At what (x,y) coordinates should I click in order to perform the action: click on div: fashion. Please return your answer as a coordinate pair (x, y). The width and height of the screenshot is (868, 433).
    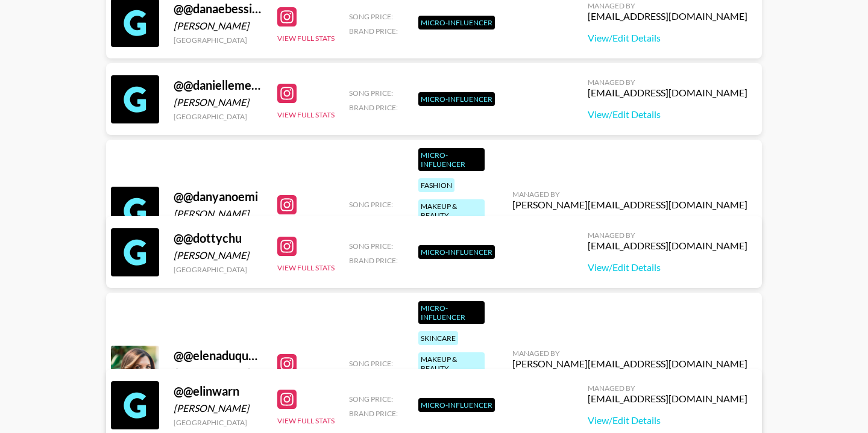
    Looking at the image, I should click on (436, 185).